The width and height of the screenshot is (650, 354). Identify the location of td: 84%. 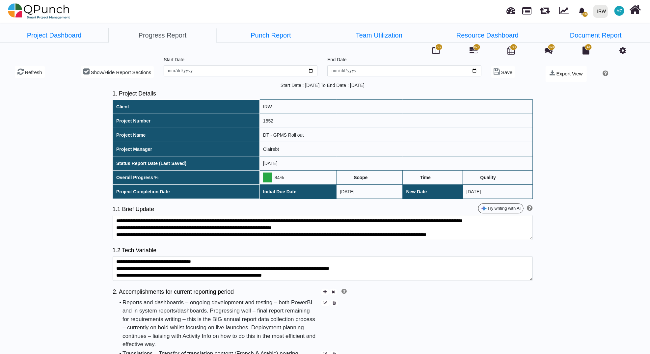
(298, 177).